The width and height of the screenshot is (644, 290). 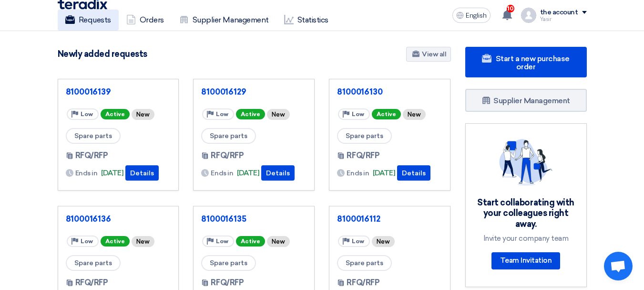 I want to click on font: Orders, so click(x=152, y=19).